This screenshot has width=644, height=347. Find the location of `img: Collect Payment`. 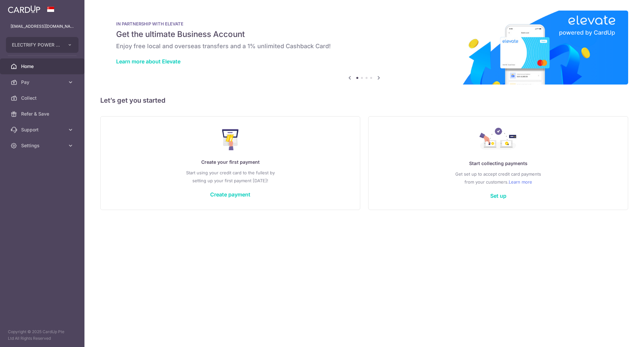

img: Collect Payment is located at coordinates (498, 140).